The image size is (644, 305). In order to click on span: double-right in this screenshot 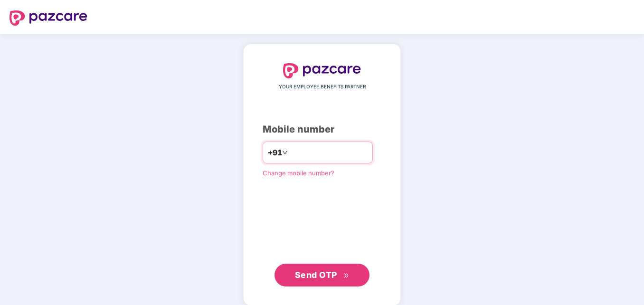, I will do `click(347, 276)`.